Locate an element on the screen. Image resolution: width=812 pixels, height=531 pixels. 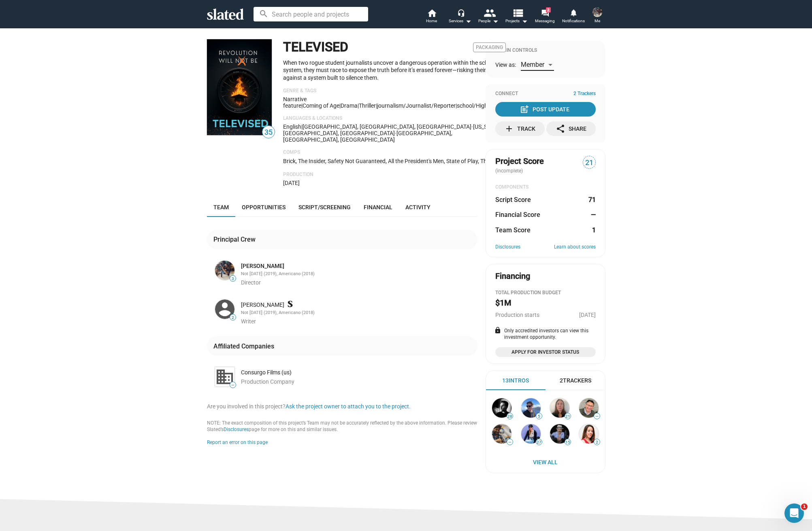
div: HI. I'm seeing names attached to my film that I did not add. It's asking me to verify them but I'... is located at coordinates (92, 99).